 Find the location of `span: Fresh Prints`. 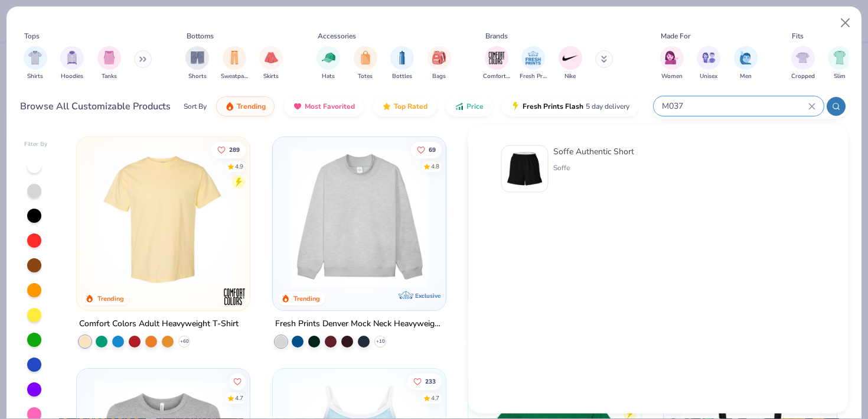

span: Fresh Prints is located at coordinates (533, 77).